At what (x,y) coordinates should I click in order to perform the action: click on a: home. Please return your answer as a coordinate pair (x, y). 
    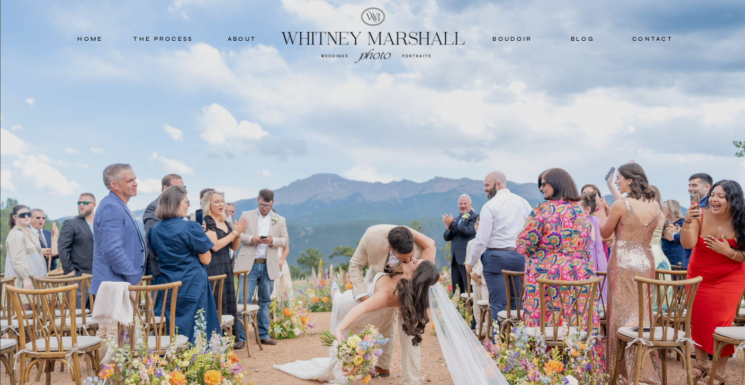
    Looking at the image, I should click on (91, 39).